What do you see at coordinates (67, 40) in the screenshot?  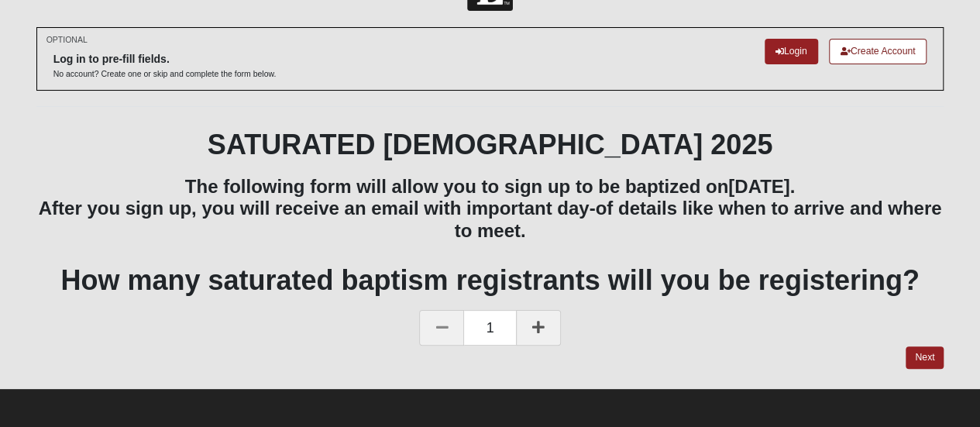 I see `small: OPTIONAL` at bounding box center [67, 40].